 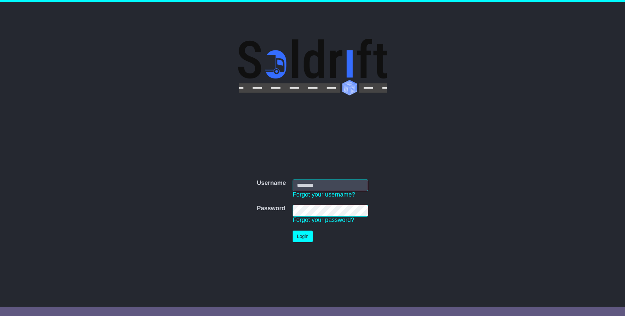 I want to click on label: Username, so click(x=271, y=183).